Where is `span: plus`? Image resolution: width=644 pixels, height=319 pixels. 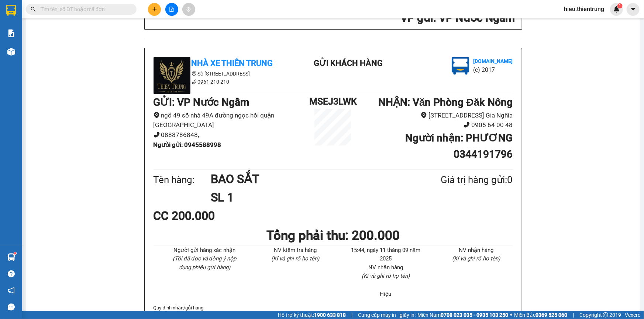
span: plus is located at coordinates (155, 9).